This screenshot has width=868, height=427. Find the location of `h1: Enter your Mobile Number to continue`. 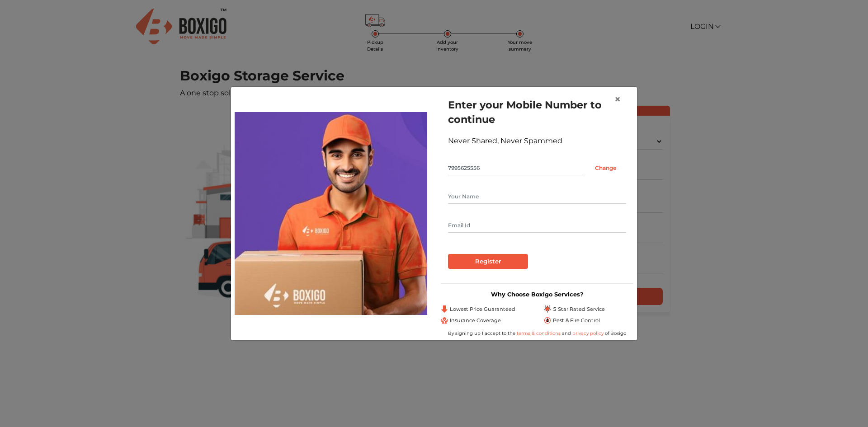

h1: Enter your Mobile Number to continue is located at coordinates (537, 112).